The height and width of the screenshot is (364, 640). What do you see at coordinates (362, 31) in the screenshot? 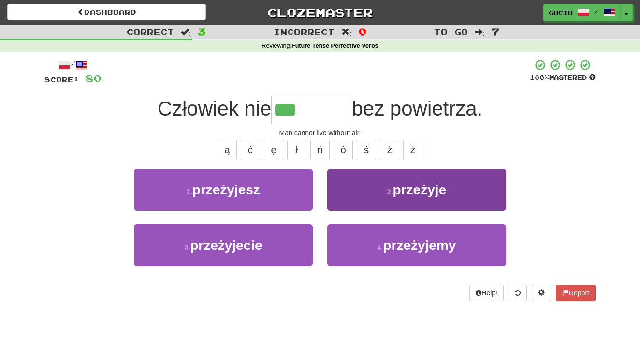
I see `span: 0` at bounding box center [362, 31].